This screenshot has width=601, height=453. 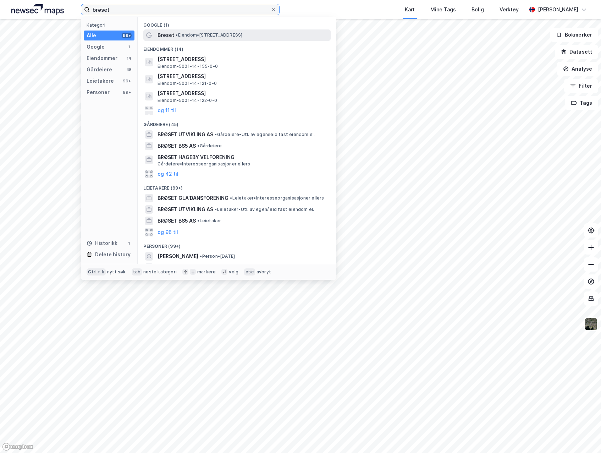 I want to click on div: markere, so click(x=207, y=272).